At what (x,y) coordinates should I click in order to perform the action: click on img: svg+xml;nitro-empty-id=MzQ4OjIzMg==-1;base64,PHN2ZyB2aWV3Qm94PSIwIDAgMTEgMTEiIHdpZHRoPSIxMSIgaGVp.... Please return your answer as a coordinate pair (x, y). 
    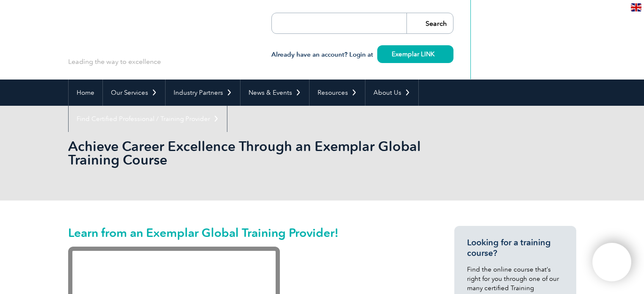
    Looking at the image, I should click on (437, 54).